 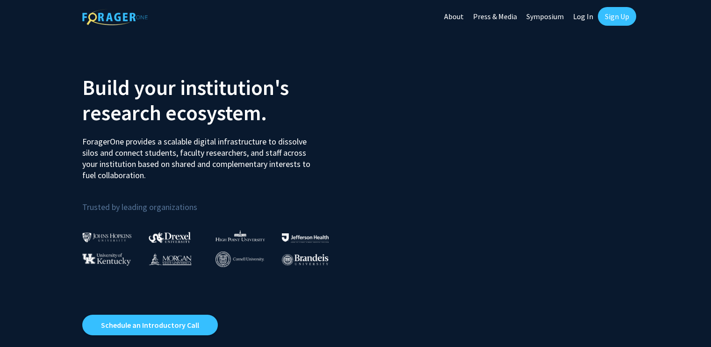 What do you see at coordinates (115, 17) in the screenshot?
I see `img: ForagerOne Logo` at bounding box center [115, 17].